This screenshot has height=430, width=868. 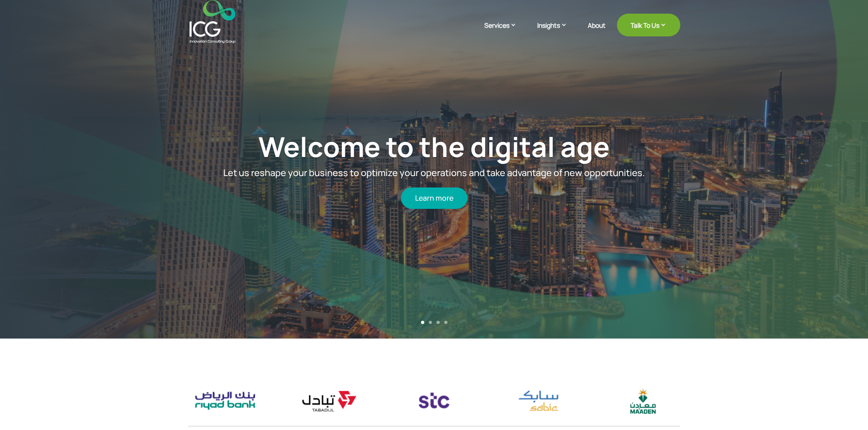 I want to click on span: Let us reshape your business to optimize your operations and take advantage of new opportunities., so click(x=434, y=173).